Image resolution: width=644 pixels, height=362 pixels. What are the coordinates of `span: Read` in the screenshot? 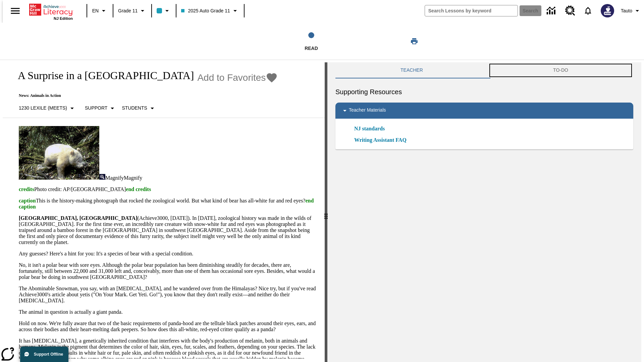 It's located at (311, 48).